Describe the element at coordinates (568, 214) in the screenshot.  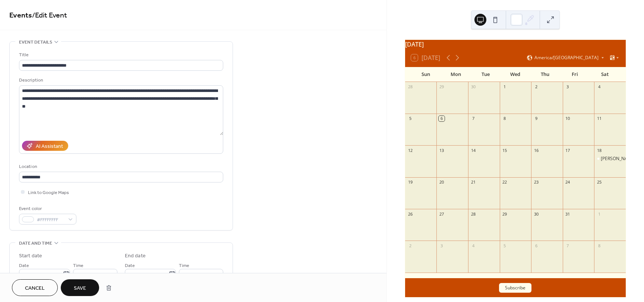
I see `div: 31` at that location.